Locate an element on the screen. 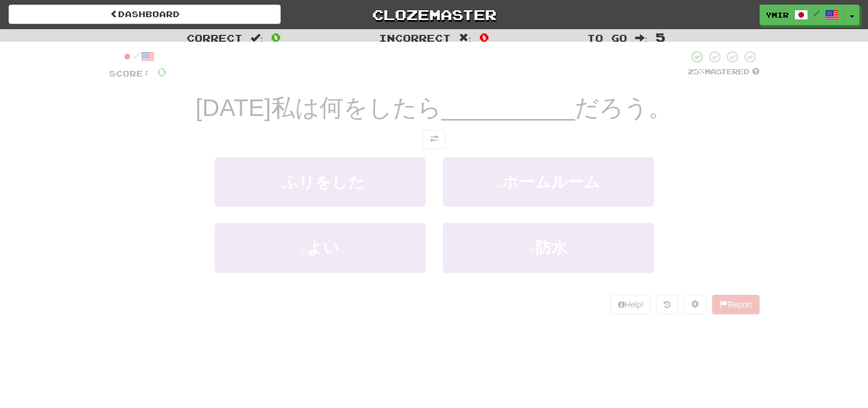 The height and width of the screenshot is (408, 868). span: ホームルーム is located at coordinates (551, 182).